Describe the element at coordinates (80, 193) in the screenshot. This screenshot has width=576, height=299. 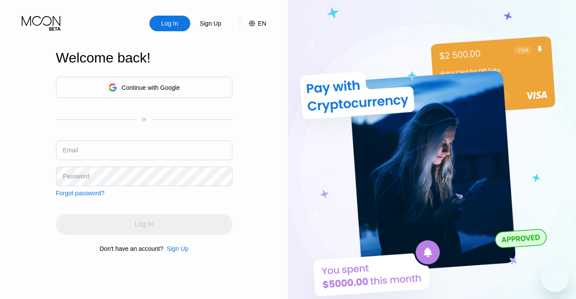
I see `div: Forgot password?` at that location.